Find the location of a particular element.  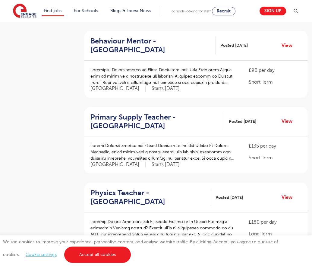

p: Long Term is located at coordinates (275, 234).